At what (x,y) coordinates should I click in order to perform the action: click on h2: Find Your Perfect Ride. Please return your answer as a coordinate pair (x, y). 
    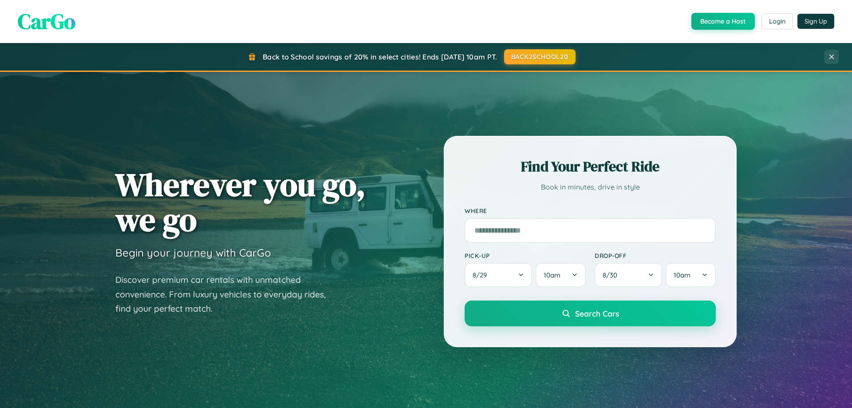
    Looking at the image, I should click on (590, 166).